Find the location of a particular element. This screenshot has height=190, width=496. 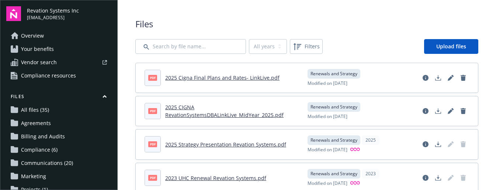

span: Overview is located at coordinates (32, 36).